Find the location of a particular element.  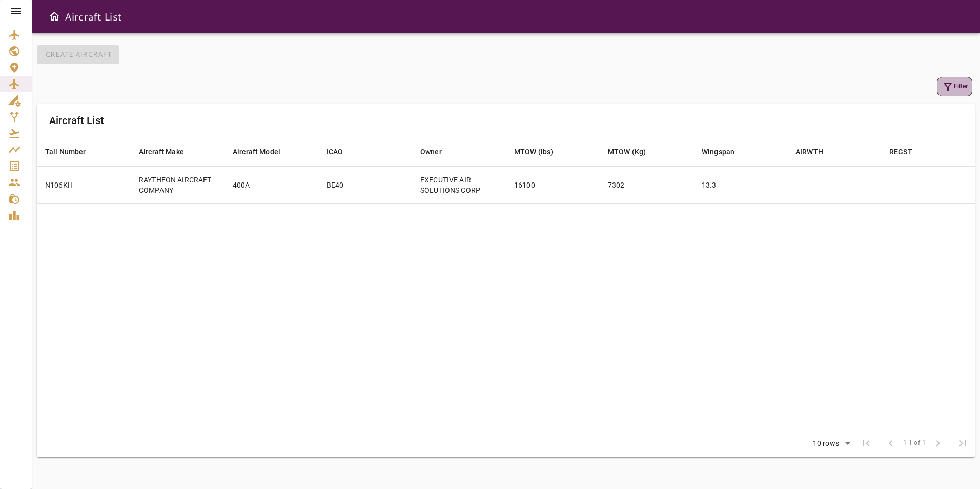

div: AIRWTH is located at coordinates (810, 152).